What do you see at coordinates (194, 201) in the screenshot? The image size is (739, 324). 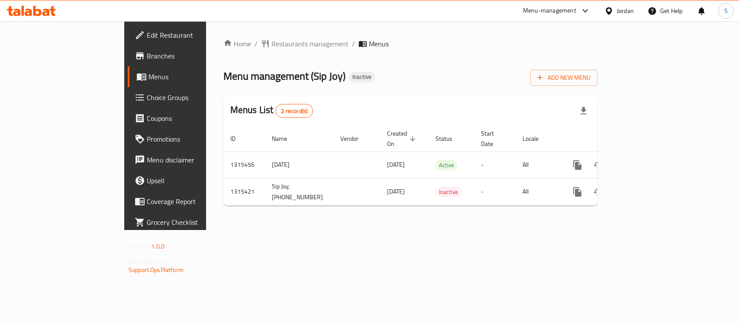 I see `span: Coverage Report` at bounding box center [194, 201].